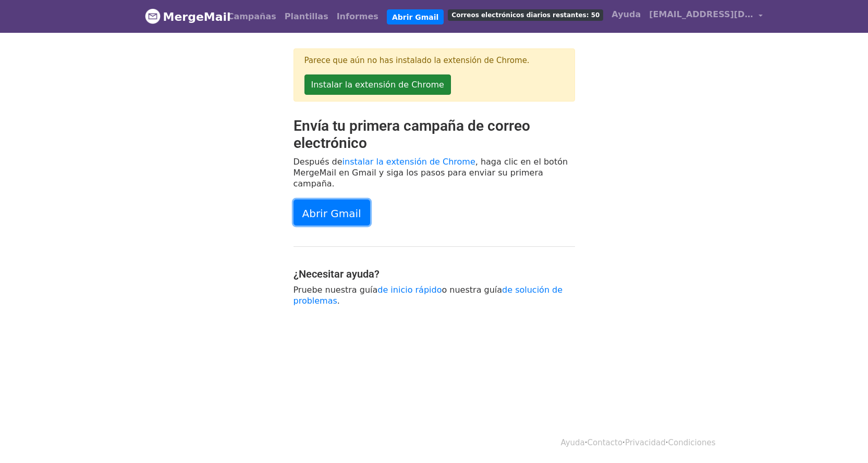 The height and width of the screenshot is (463, 868). What do you see at coordinates (412, 134) in the screenshot?
I see `font: Envía tu primera campaña de correo electrónico` at bounding box center [412, 134].